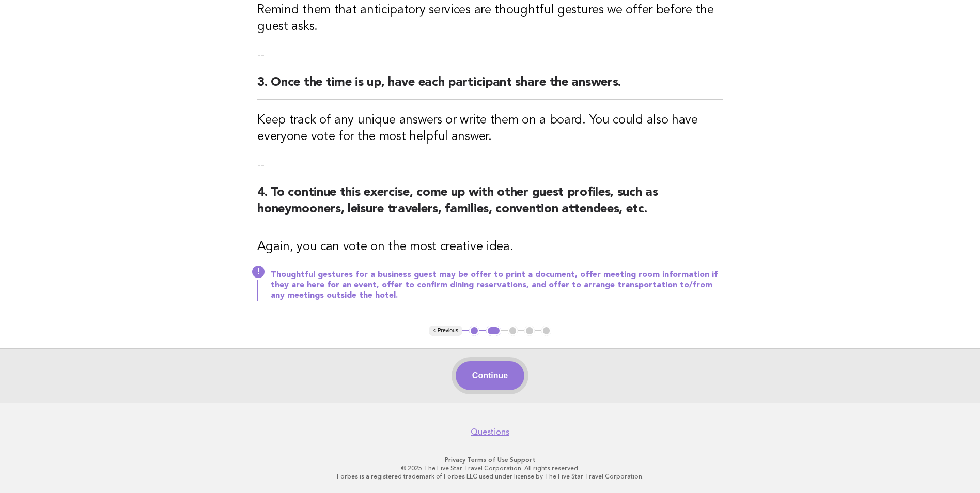  What do you see at coordinates (455, 460) in the screenshot?
I see `a: Privacy` at bounding box center [455, 460].